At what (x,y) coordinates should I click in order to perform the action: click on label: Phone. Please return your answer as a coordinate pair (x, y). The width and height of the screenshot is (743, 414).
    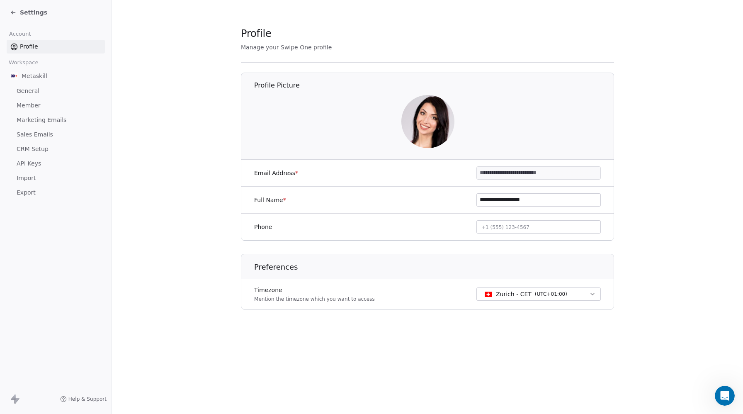
    Looking at the image, I should click on (263, 227).